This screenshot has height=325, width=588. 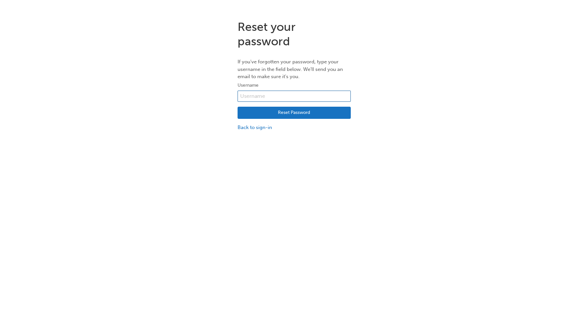 What do you see at coordinates (294, 96) in the screenshot?
I see `input: Username` at bounding box center [294, 96].